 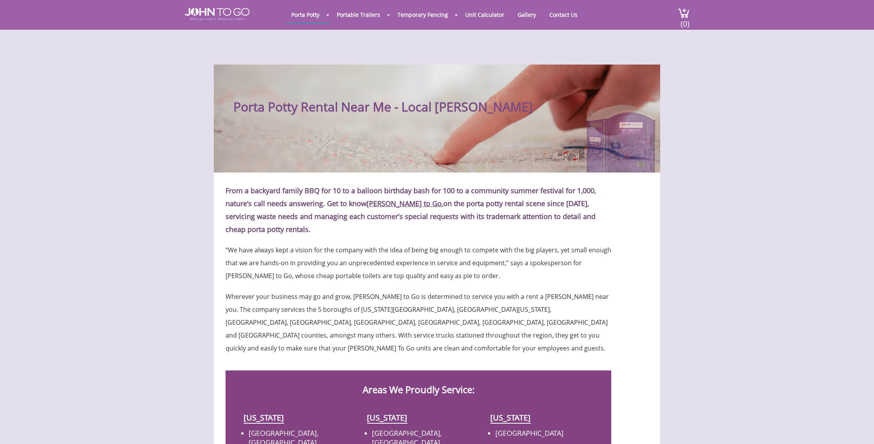 I want to click on h2: Areas We Proudly Service:, so click(x=418, y=383).